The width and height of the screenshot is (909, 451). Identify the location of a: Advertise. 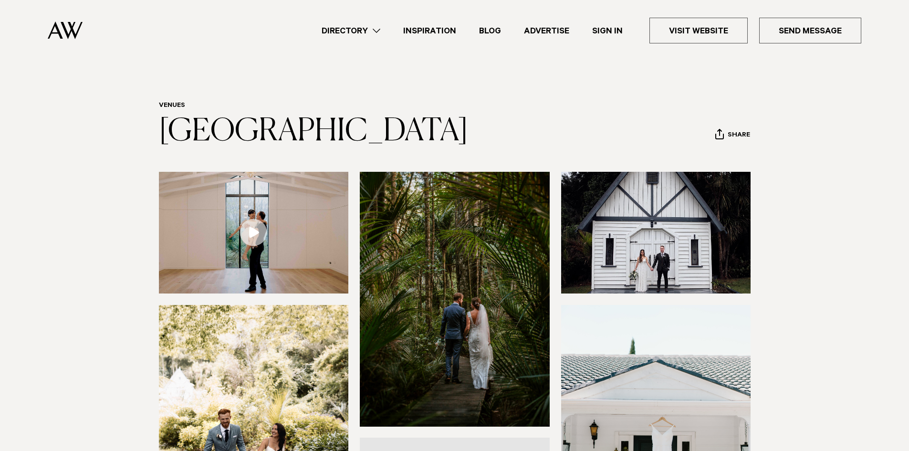
(546, 31).